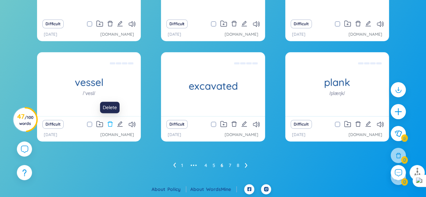 The width and height of the screenshot is (426, 197). I want to click on img: to top, so click(418, 173).